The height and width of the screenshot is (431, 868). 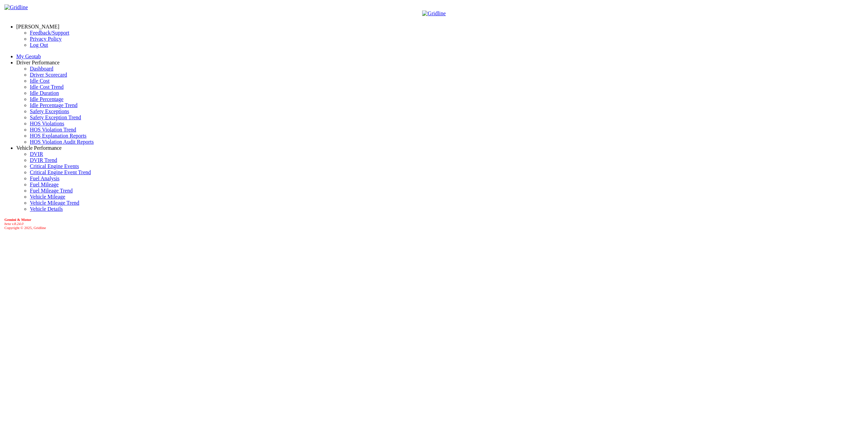 I want to click on a: Critical Engine Event Trend, so click(x=60, y=172).